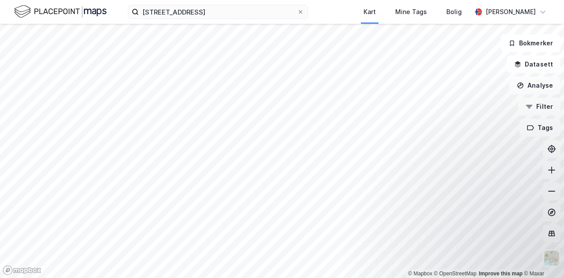 The height and width of the screenshot is (278, 564). What do you see at coordinates (370, 12) in the screenshot?
I see `div: Kart` at bounding box center [370, 12].